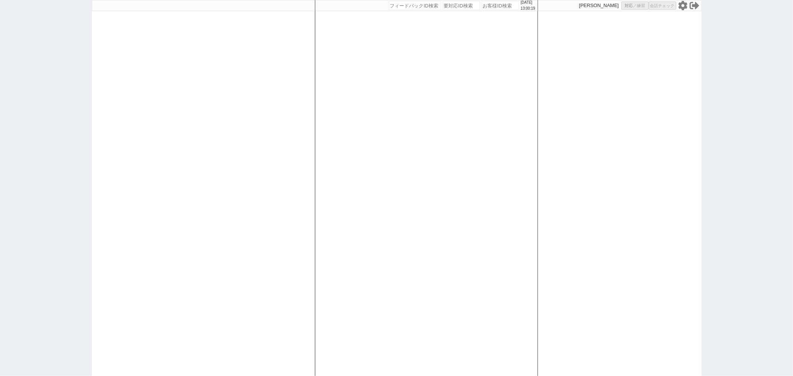 The width and height of the screenshot is (793, 376). Describe the element at coordinates (662, 6) in the screenshot. I see `button: 会話チェック` at that location.